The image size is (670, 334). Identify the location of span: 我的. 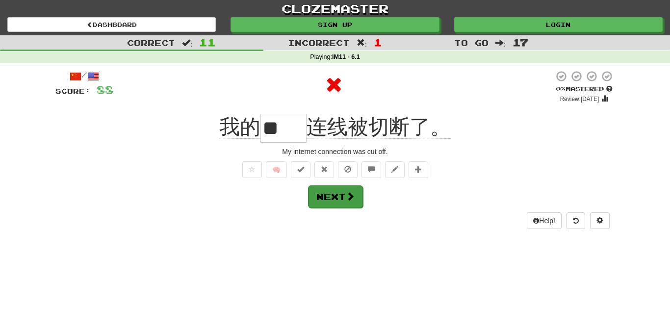
(240, 127).